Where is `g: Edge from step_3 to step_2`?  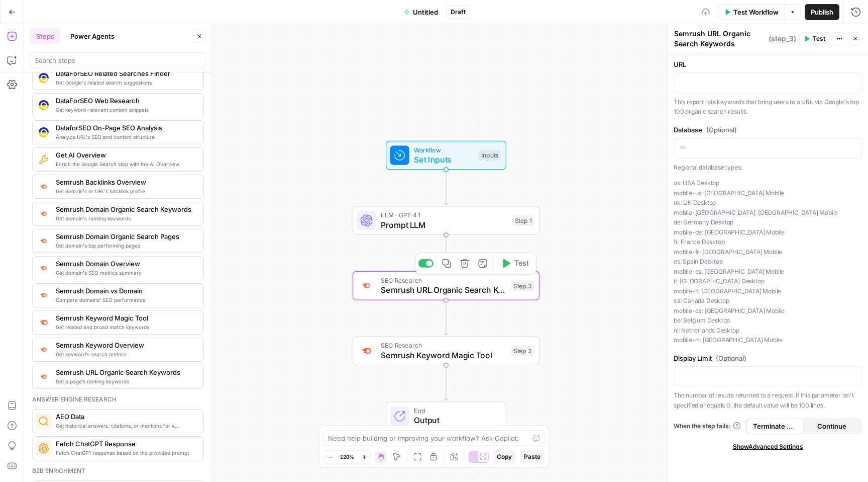
g: Edge from step_3 to step_2 is located at coordinates (446, 318).